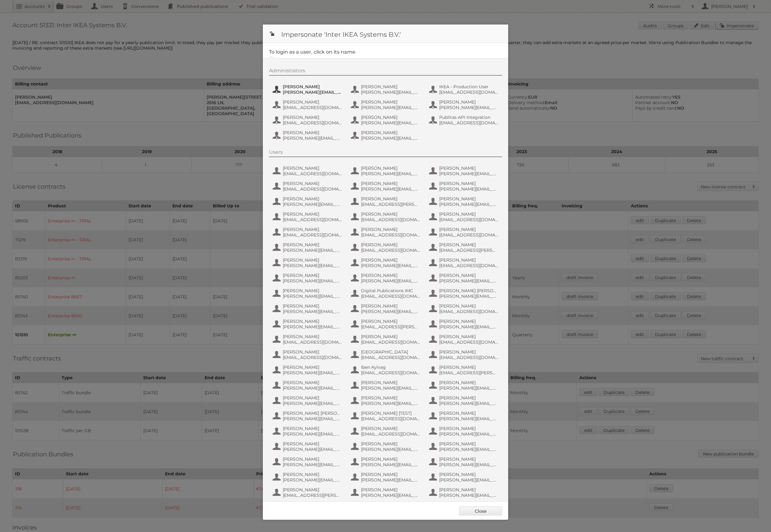  I want to click on div: Users, so click(386, 153).